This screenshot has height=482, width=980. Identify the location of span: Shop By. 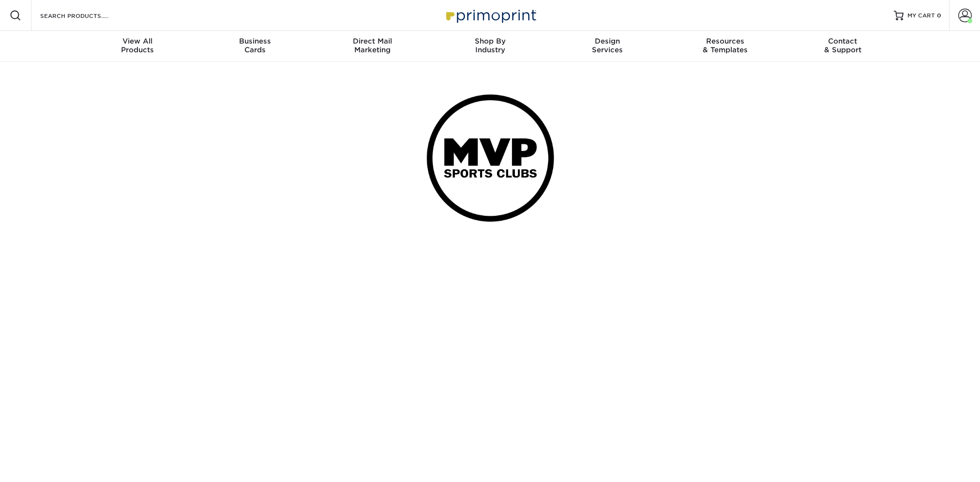
(490, 41).